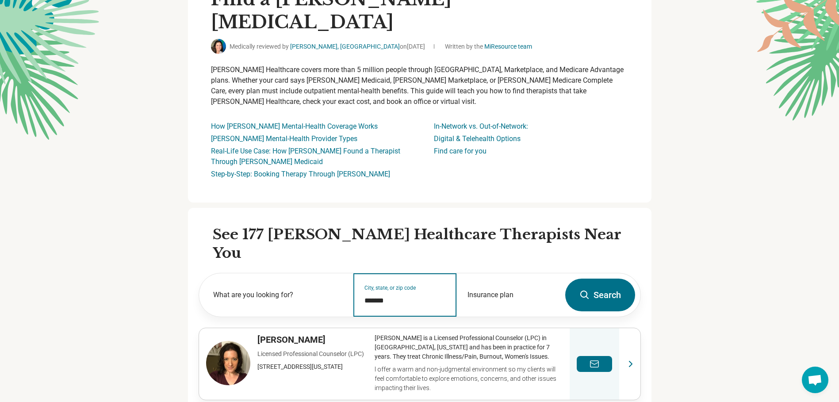  Describe the element at coordinates (815, 380) in the screenshot. I see `div: Open chat` at that location.